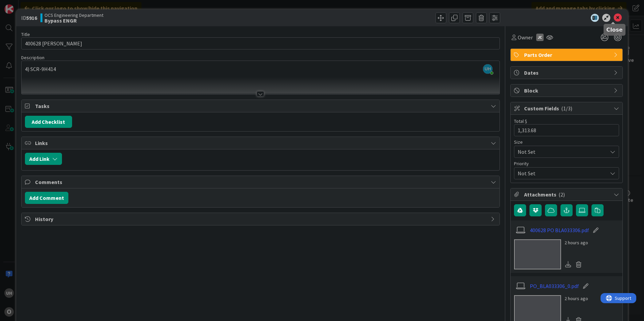 This screenshot has width=644, height=321. I want to click on div: Size, so click(566, 142).